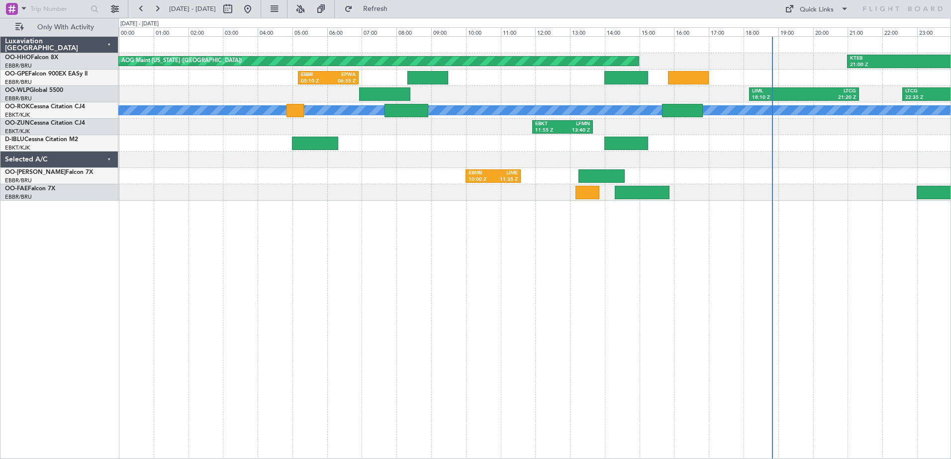 The image size is (951, 459). What do you see at coordinates (761, 32) in the screenshot?
I see `div: 18:00` at bounding box center [761, 32].